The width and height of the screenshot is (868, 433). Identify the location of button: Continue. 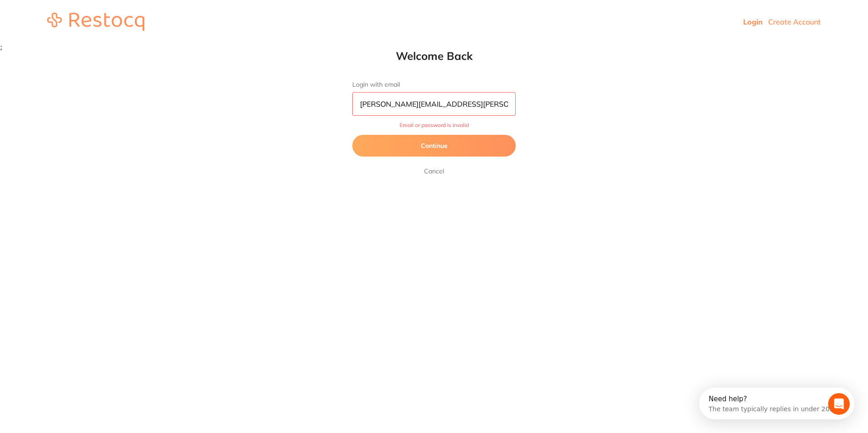
(434, 146).